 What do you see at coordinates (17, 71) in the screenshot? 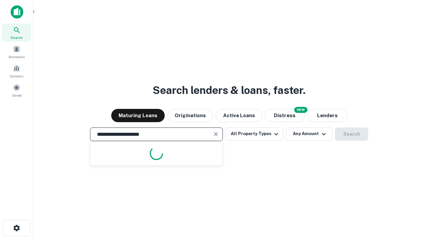
I see `a: Contacts` at bounding box center [17, 71].